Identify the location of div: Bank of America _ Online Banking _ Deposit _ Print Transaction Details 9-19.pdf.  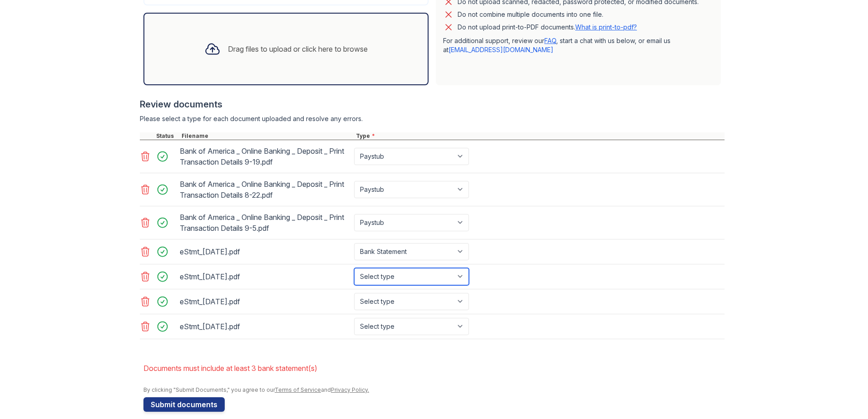
(265, 157).